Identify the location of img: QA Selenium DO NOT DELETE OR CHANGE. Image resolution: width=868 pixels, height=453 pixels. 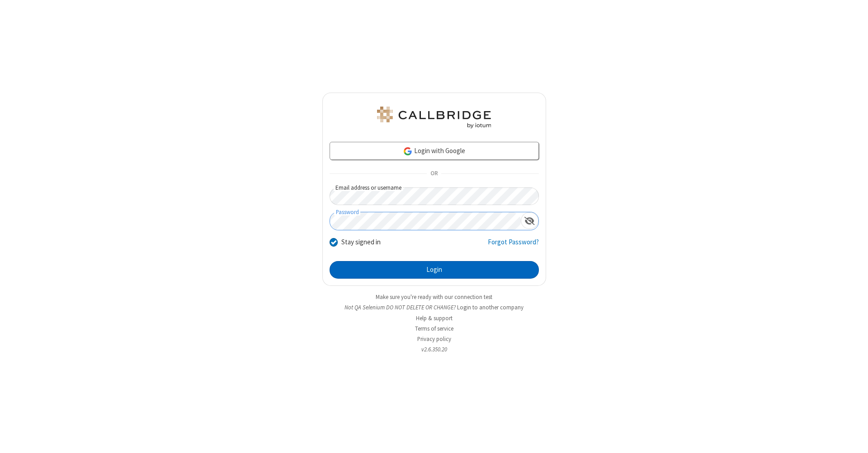
(434, 118).